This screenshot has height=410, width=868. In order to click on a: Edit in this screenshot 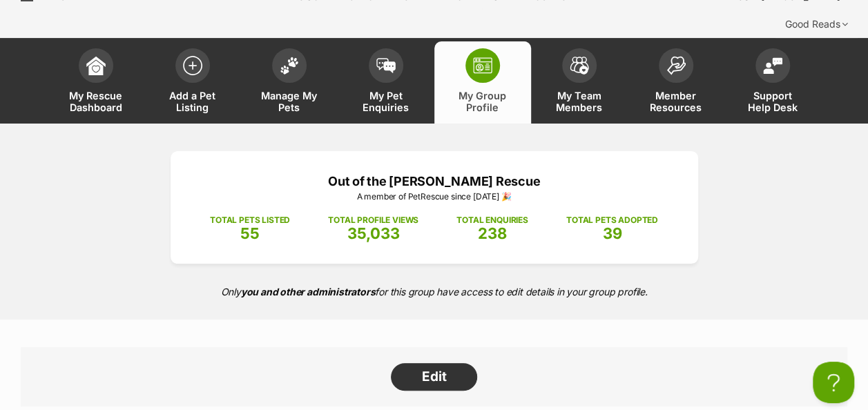, I will do `click(434, 377)`.